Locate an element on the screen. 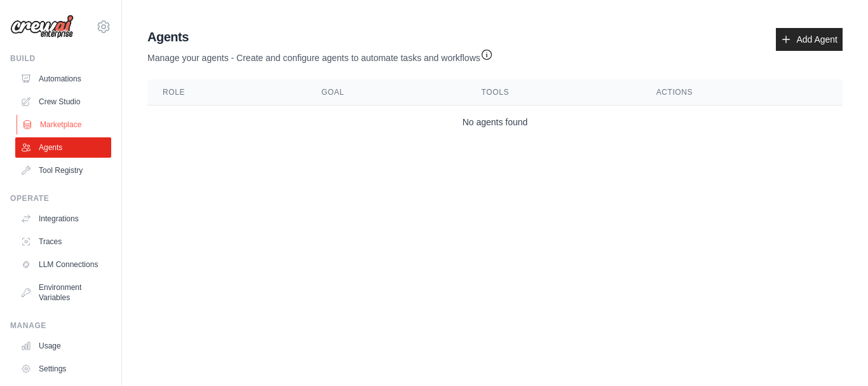 This screenshot has width=868, height=386. img: Logo is located at coordinates (42, 27).